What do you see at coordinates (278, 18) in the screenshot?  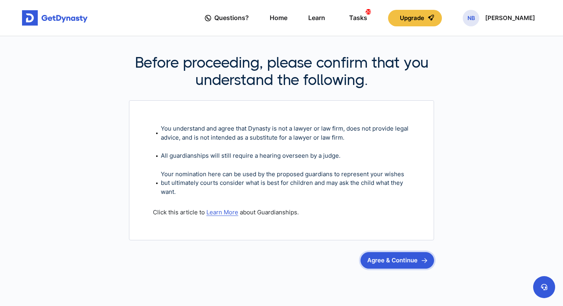 I see `a: Home` at bounding box center [278, 18].